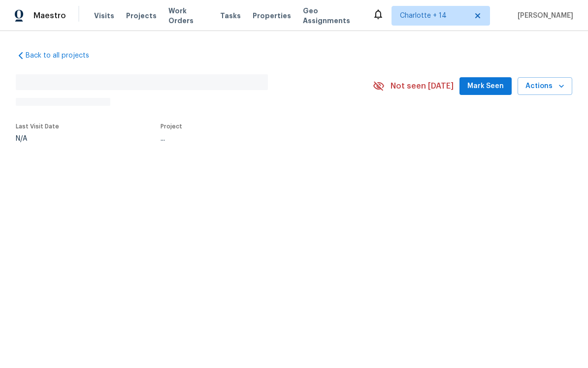  What do you see at coordinates (485, 86) in the screenshot?
I see `span: Mark Seen` at bounding box center [485, 86].